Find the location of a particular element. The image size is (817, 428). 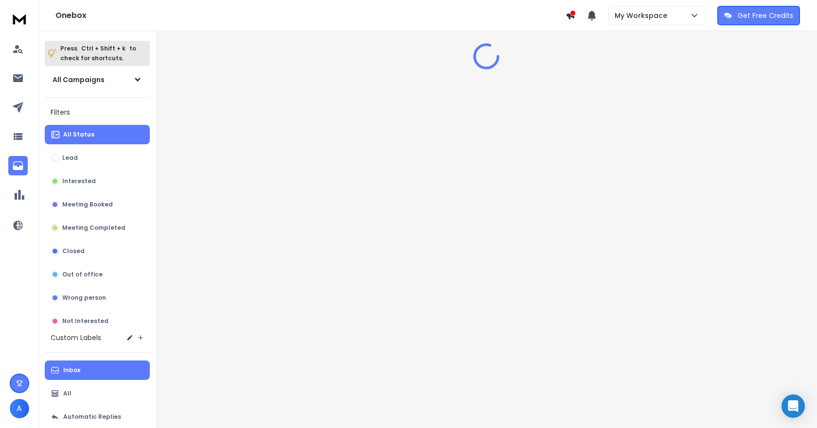

button: Closed is located at coordinates (97, 251).